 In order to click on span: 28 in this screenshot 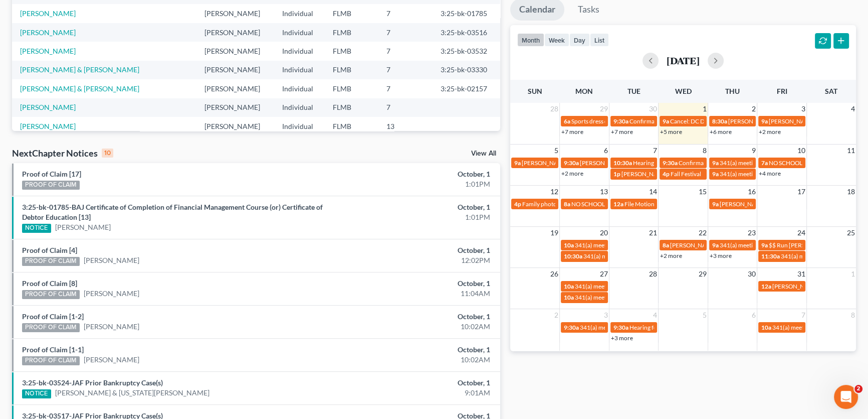, I will do `click(554, 109)`.